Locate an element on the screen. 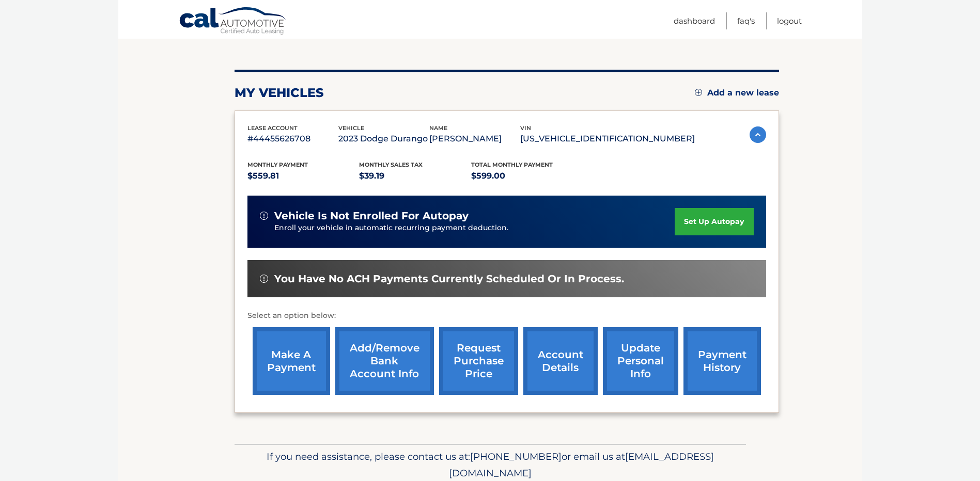 Image resolution: width=980 pixels, height=481 pixels. p: $39.19 is located at coordinates (415, 176).